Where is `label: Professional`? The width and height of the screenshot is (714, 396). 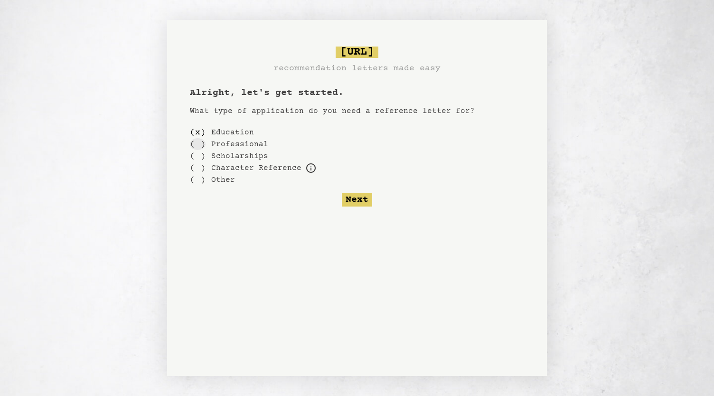
label: Professional is located at coordinates (240, 144).